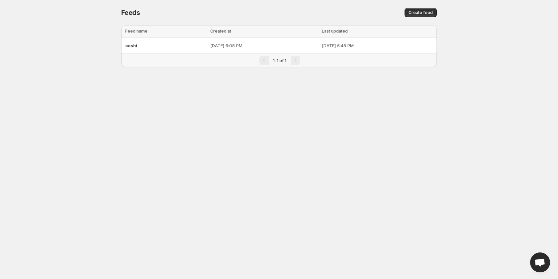 This screenshot has height=279, width=558. What do you see at coordinates (221, 31) in the screenshot?
I see `span: Created at` at bounding box center [221, 31].